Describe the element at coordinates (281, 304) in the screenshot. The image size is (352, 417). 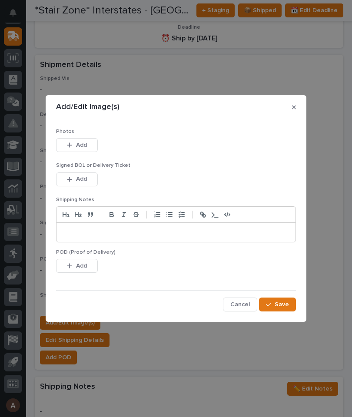
I see `span: Save` at that location.